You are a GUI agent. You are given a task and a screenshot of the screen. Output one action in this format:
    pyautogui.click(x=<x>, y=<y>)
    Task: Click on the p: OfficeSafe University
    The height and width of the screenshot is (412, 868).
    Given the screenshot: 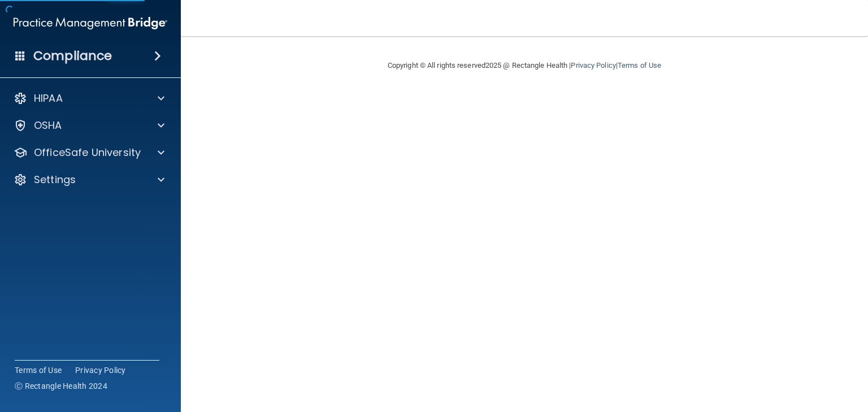 What is the action you would take?
    pyautogui.click(x=87, y=153)
    